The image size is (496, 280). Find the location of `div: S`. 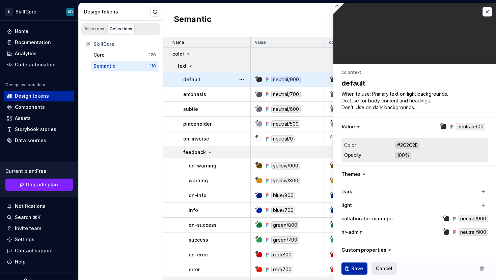

div: S is located at coordinates (9, 12).